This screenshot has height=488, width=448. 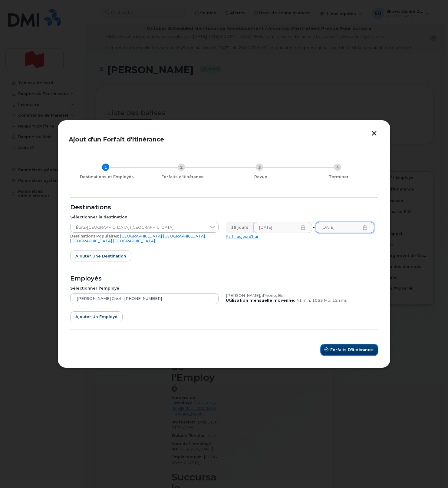 I want to click on div: 3, so click(x=259, y=167).